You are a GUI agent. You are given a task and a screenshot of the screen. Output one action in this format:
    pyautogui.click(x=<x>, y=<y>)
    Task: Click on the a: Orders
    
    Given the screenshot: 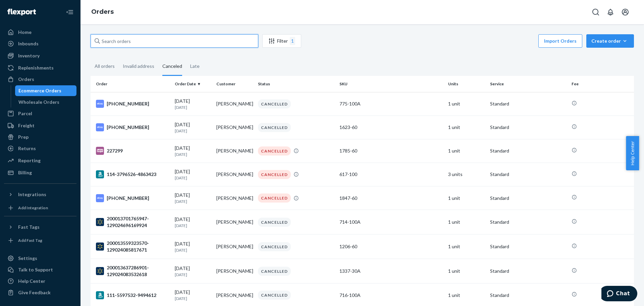 What is the action you would take?
    pyautogui.click(x=40, y=79)
    